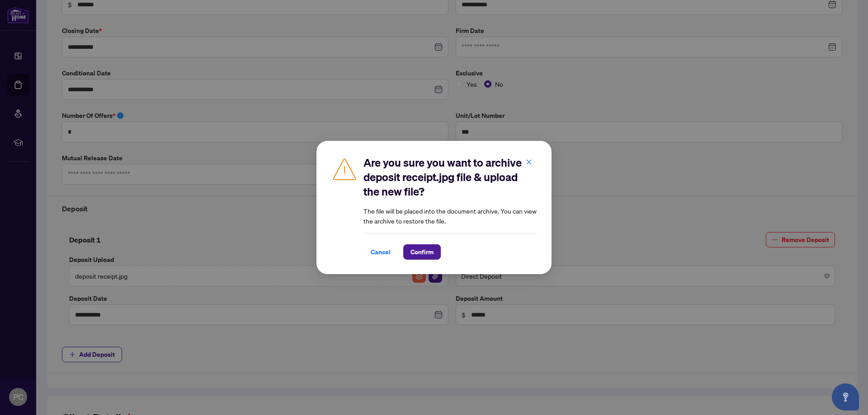  What do you see at coordinates (381, 252) in the screenshot?
I see `button: Cancel` at bounding box center [381, 252].